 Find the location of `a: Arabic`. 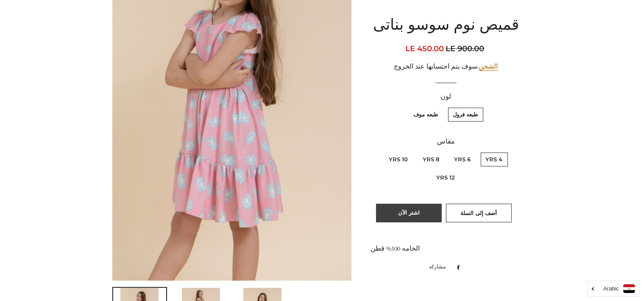

a: Arabic is located at coordinates (613, 289).